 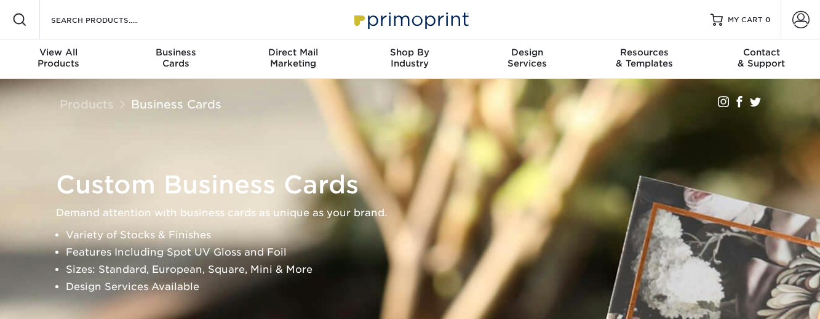 I want to click on li: Sizes: Standard, European, Square, Mini & More, so click(x=421, y=270).